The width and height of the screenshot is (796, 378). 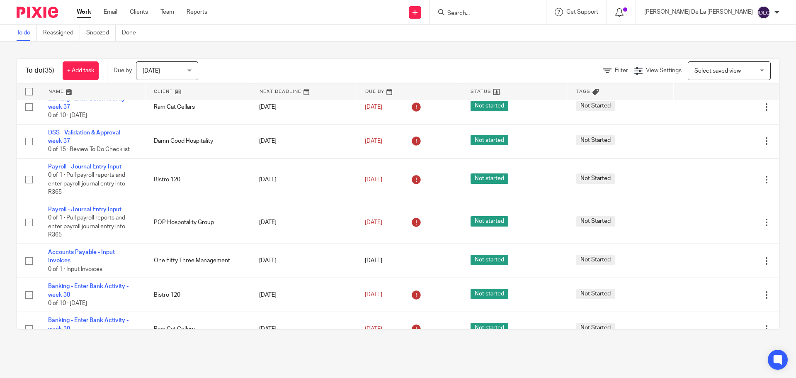 I want to click on span: 0 of 1 · Input Invoices, so click(x=75, y=269).